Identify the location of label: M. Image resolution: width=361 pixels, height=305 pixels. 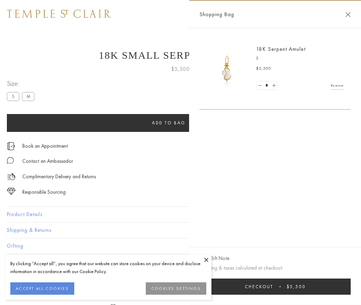
(28, 96).